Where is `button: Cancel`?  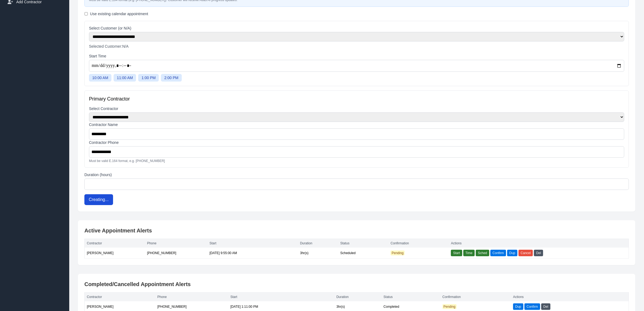
button: Cancel is located at coordinates (526, 253).